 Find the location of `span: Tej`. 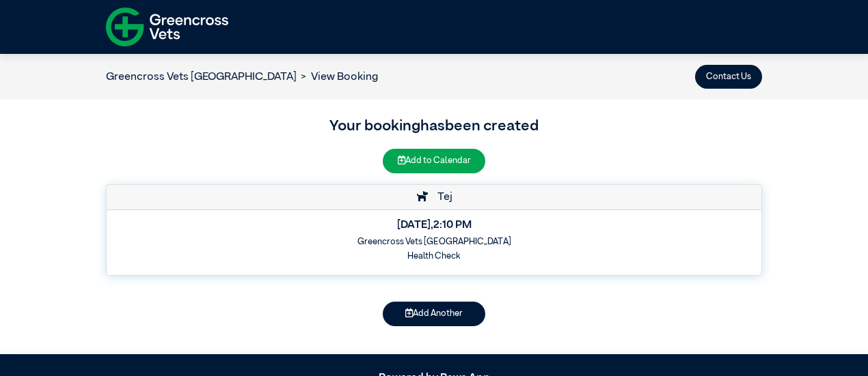

span: Tej is located at coordinates (441, 197).